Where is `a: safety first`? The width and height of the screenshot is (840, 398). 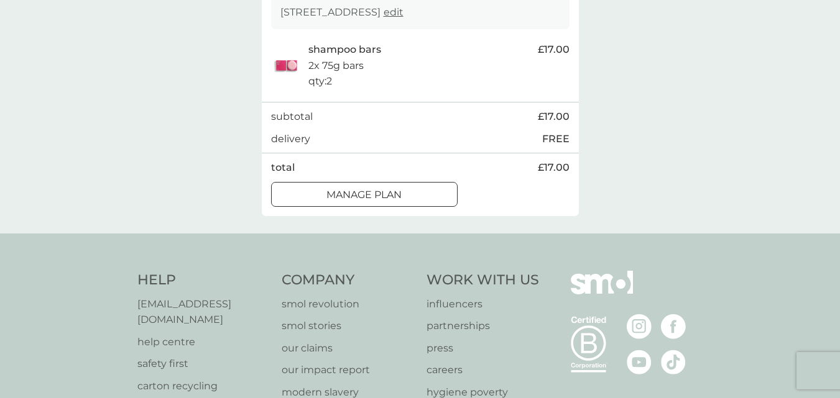 a: safety first is located at coordinates (203, 364).